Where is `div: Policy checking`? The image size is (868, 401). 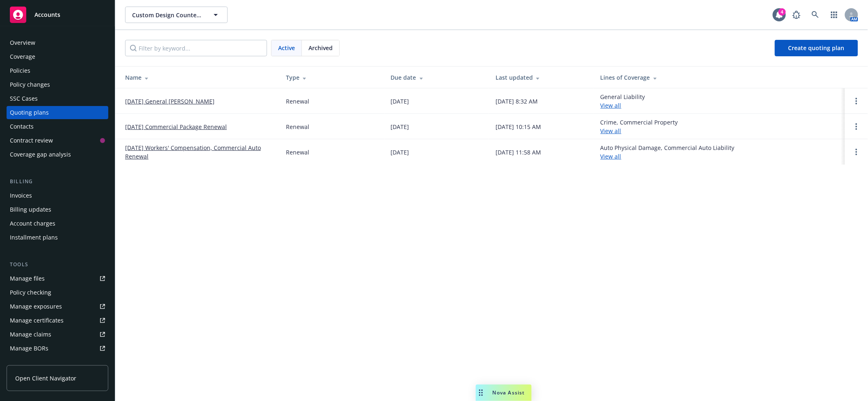
div: Policy checking is located at coordinates (30, 292).